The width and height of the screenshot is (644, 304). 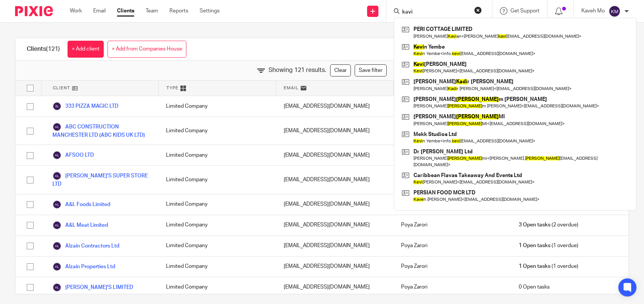 What do you see at coordinates (298, 70) in the screenshot?
I see `span: Showing 121 results.` at bounding box center [298, 70].